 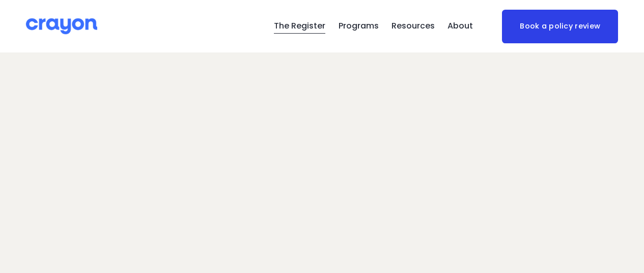 What do you see at coordinates (413, 26) in the screenshot?
I see `span: Resources` at bounding box center [413, 26].